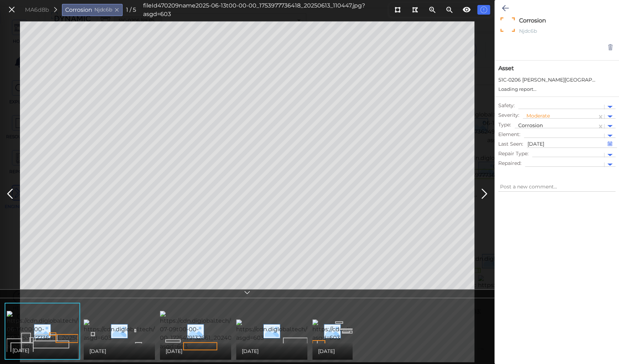 Image resolution: width=619 pixels, height=364 pixels. What do you see at coordinates (510, 163) in the screenshot?
I see `span: Repaired :` at bounding box center [510, 163].